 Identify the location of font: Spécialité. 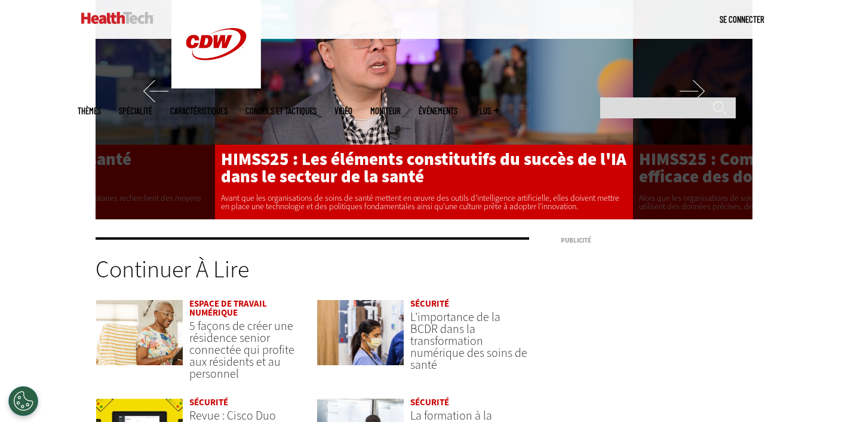
(136, 110).